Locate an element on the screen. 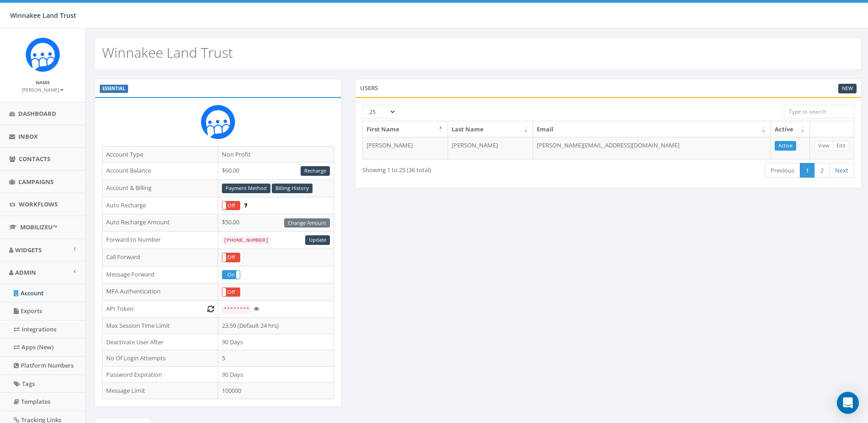 The width and height of the screenshot is (868, 423). td: Account Balance is located at coordinates (160, 171).